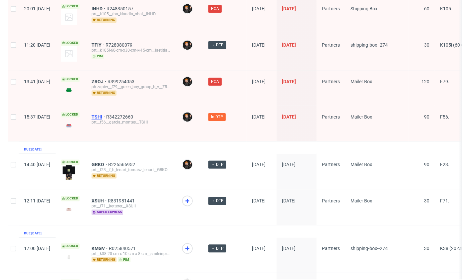 The image size is (462, 280). What do you see at coordinates (100, 82) in the screenshot?
I see `a: ZROJ` at bounding box center [100, 82].